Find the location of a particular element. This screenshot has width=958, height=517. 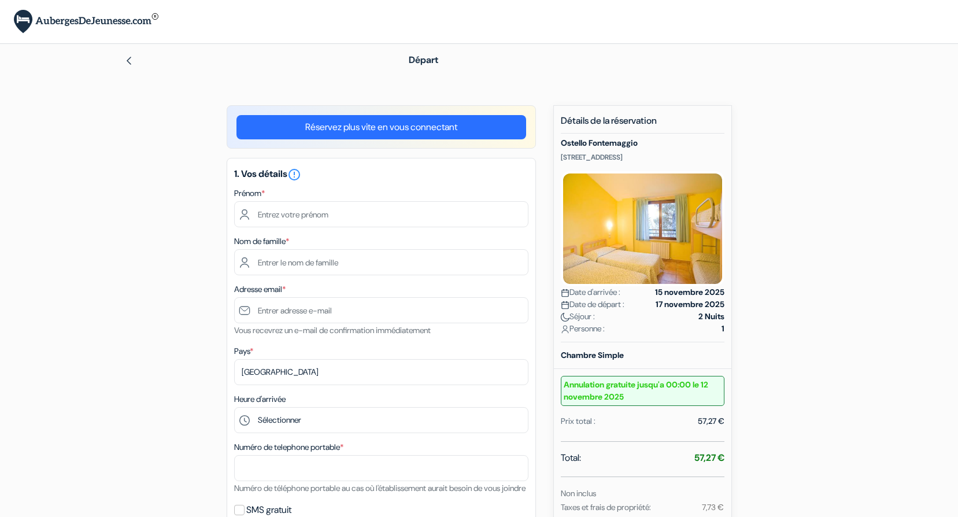

label: Adresse email is located at coordinates (260, 289).